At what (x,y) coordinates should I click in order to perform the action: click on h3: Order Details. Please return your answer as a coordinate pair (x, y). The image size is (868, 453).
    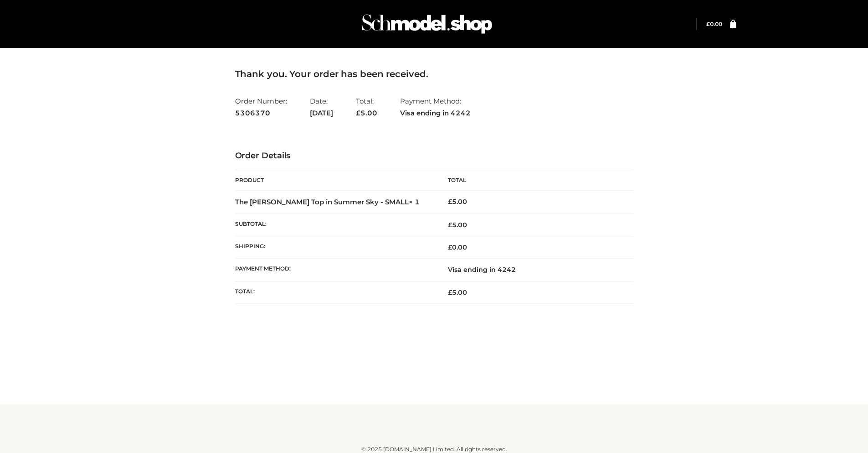
    Looking at the image, I should click on (435, 156).